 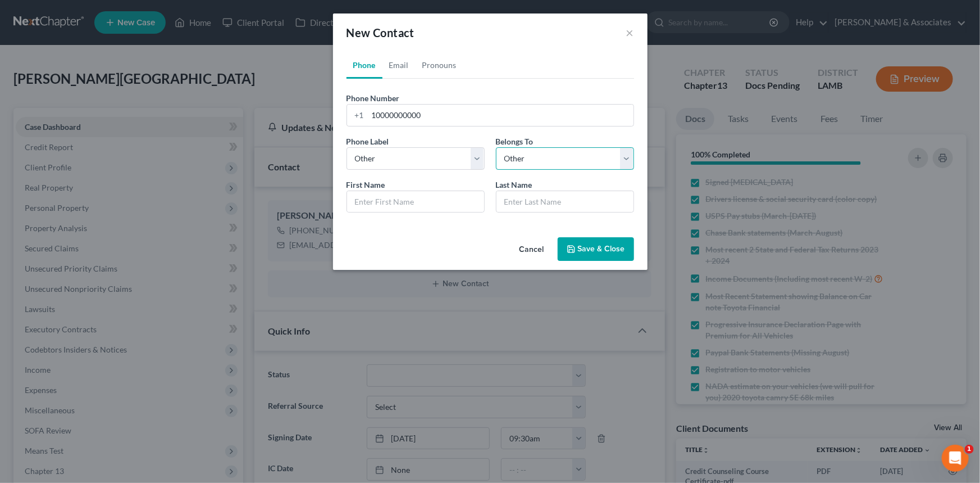 I want to click on span: New Contact, so click(x=380, y=33).